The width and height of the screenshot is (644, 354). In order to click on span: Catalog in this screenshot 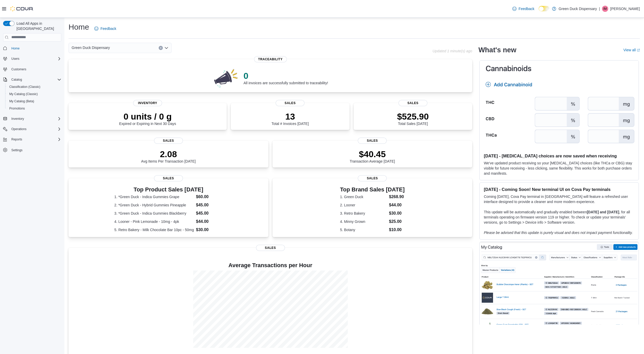, I will do `click(17, 80)`.